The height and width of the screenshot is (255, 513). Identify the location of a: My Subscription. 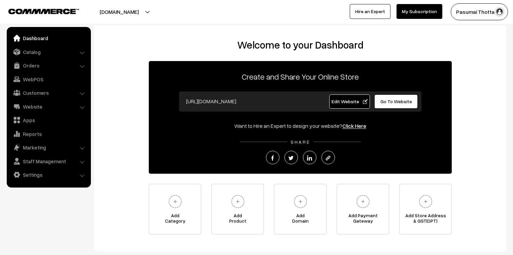
(420, 11).